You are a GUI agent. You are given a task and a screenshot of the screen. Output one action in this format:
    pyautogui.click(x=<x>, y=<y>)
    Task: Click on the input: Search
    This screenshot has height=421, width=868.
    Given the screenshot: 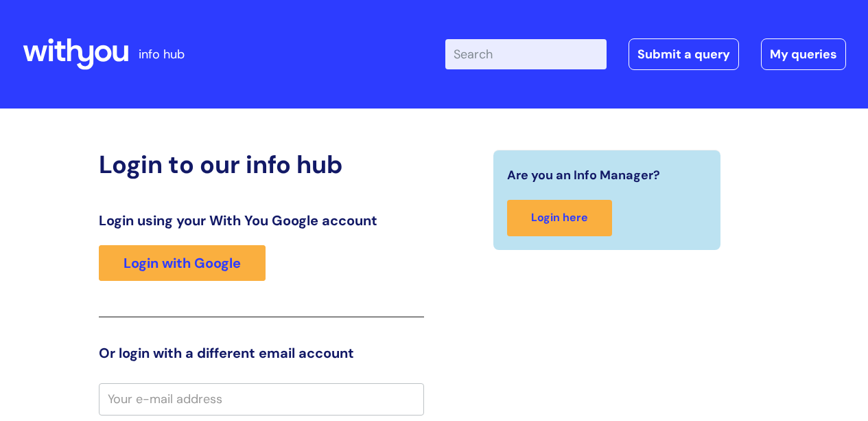 What is the action you would take?
    pyautogui.click(x=526, y=54)
    